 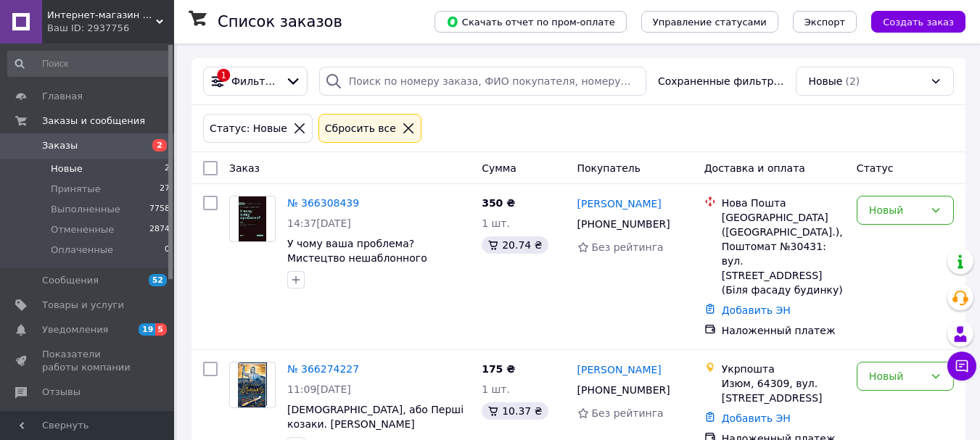 What do you see at coordinates (783, 369) in the screenshot?
I see `div: Укрпошта` at bounding box center [783, 369].